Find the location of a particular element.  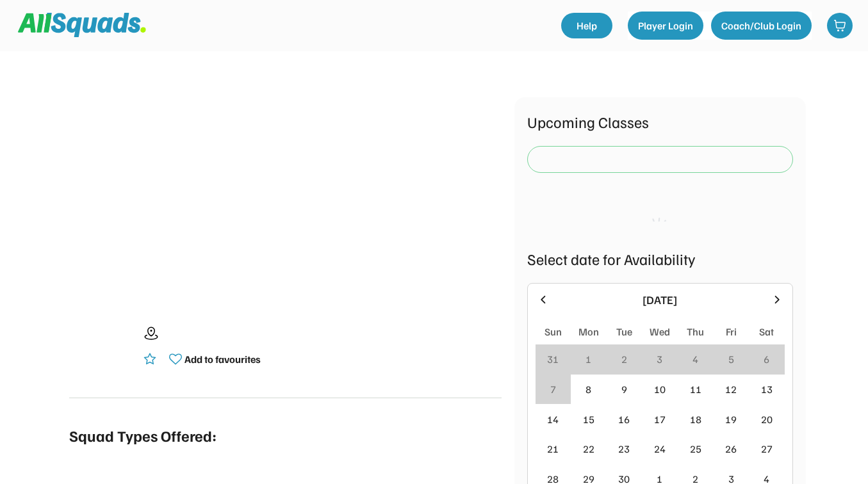

div: 2 is located at coordinates (624, 359).